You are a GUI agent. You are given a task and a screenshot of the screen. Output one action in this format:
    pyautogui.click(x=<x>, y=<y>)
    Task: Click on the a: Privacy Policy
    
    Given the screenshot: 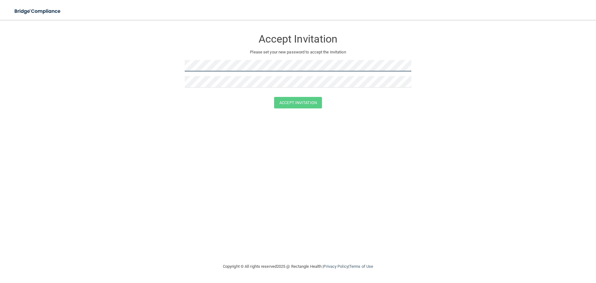 What is the action you would take?
    pyautogui.click(x=336, y=266)
    